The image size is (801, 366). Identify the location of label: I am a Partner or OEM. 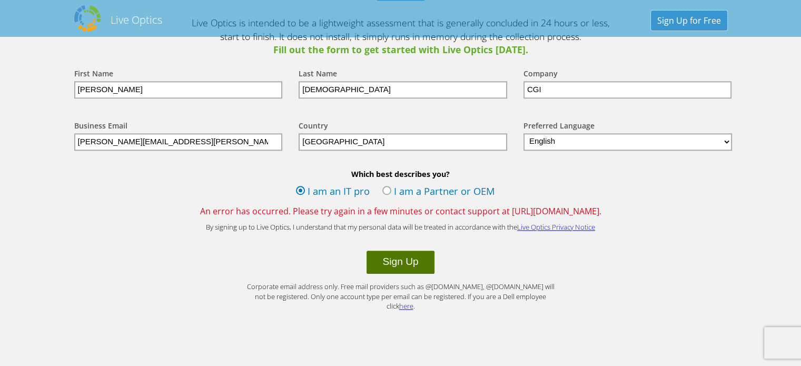
(439, 192).